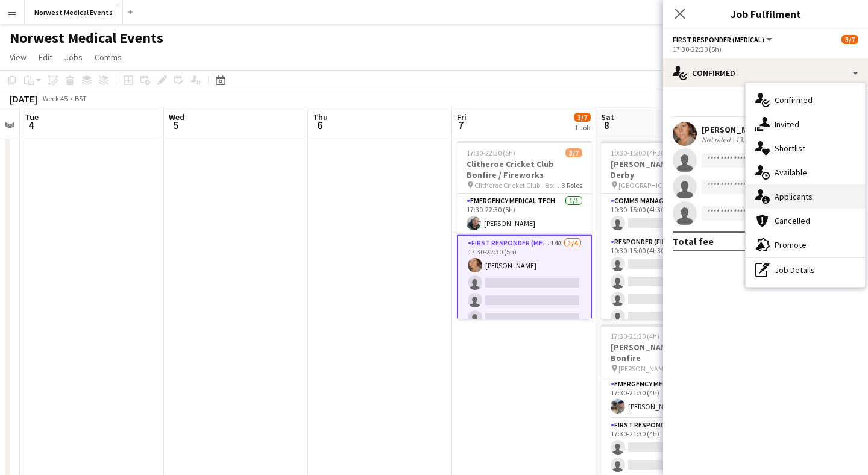  What do you see at coordinates (805, 172) in the screenshot?
I see `div: Available` at bounding box center [805, 172].